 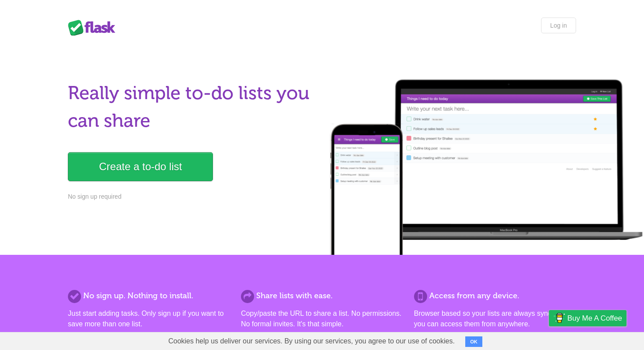 I want to click on p: Browser based so your lists are always synced and you can access them from anywhere., so click(x=495, y=319).